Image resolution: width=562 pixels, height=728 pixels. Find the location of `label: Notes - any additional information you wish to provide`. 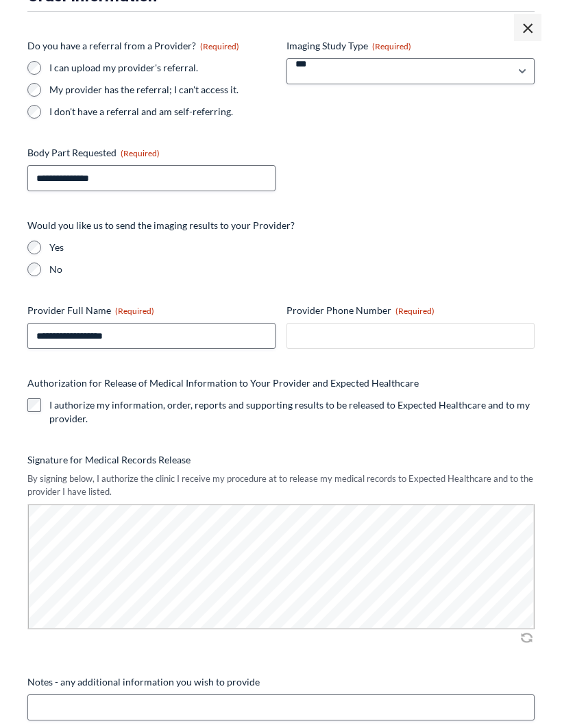

label: Notes - any additional information you wish to provide is located at coordinates (281, 682).